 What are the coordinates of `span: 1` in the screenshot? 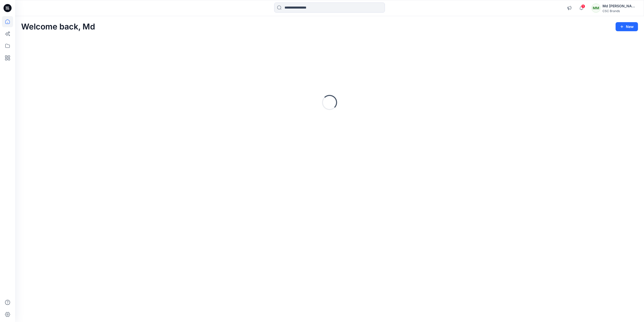 It's located at (584, 7).